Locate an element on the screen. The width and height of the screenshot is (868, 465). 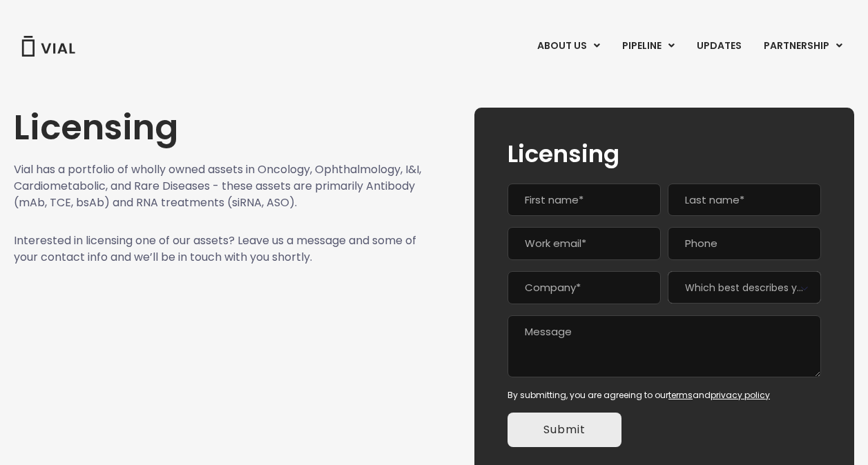
input: Work email* is located at coordinates (585, 244).